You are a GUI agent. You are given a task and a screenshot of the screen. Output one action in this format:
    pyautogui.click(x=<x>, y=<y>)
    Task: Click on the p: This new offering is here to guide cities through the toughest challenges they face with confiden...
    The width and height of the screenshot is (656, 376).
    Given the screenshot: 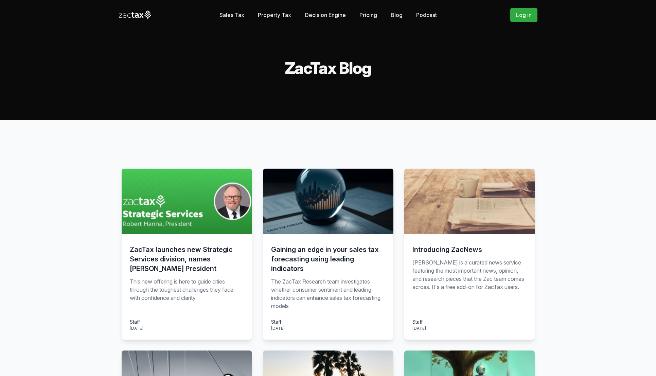 What is the action you would take?
    pyautogui.click(x=187, y=294)
    